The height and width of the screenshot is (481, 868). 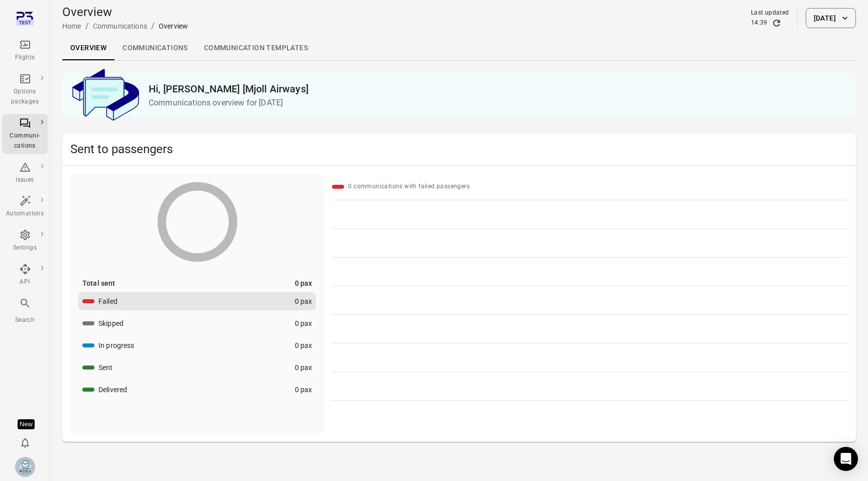 What do you see at coordinates (25, 180) in the screenshot?
I see `div: Issues` at bounding box center [25, 180].